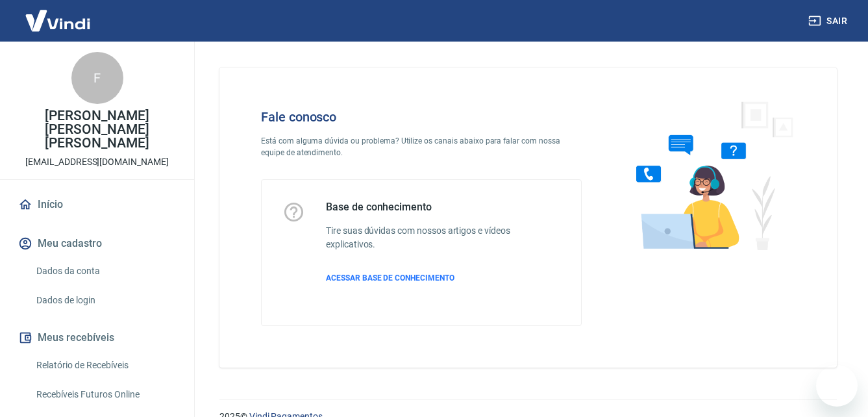 The width and height of the screenshot is (868, 417). Describe the element at coordinates (97, 338) in the screenshot. I see `button: Meus recebíveis` at that location.